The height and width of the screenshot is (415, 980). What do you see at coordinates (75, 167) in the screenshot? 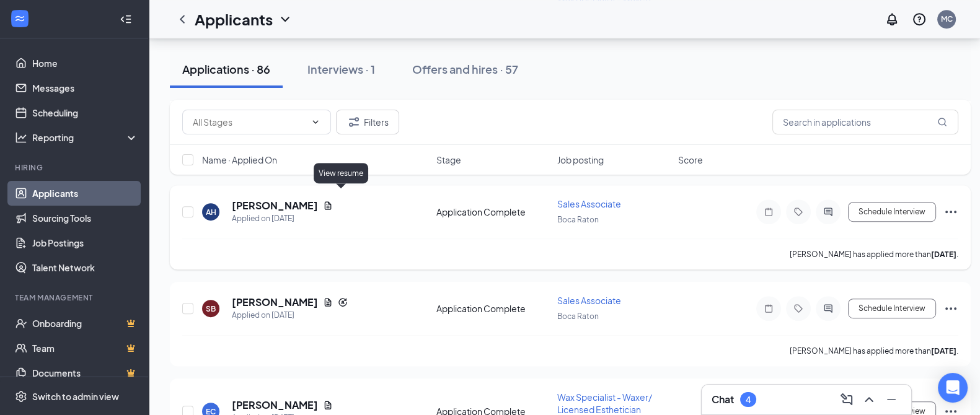
I see `div: Hiring` at bounding box center [75, 167].